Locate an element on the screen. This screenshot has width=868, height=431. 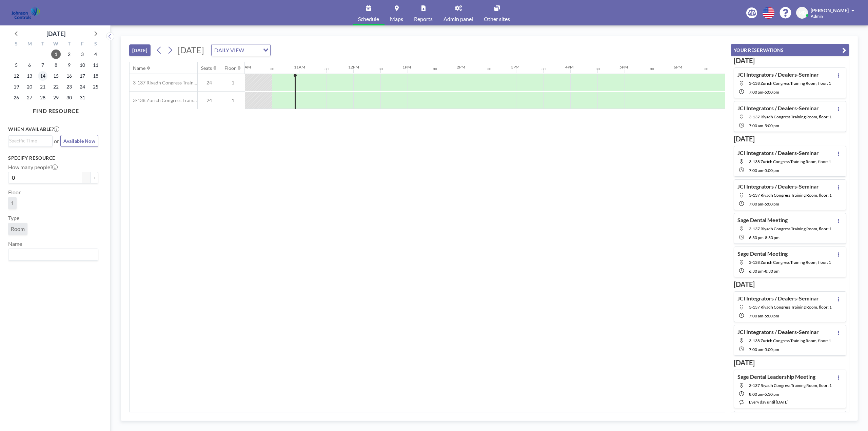
div: 3PM is located at coordinates (515, 67).